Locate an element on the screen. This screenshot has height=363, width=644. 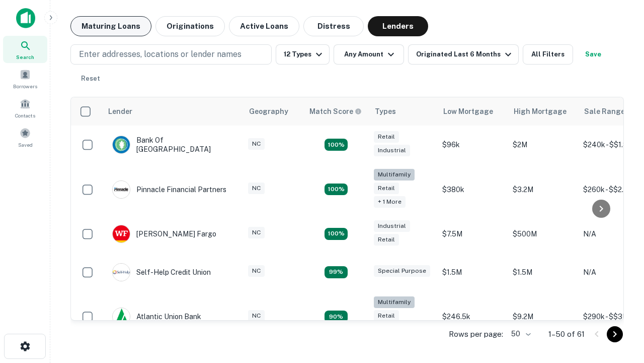
button: Enter addresses, locations or lender names is located at coordinates (171, 55).